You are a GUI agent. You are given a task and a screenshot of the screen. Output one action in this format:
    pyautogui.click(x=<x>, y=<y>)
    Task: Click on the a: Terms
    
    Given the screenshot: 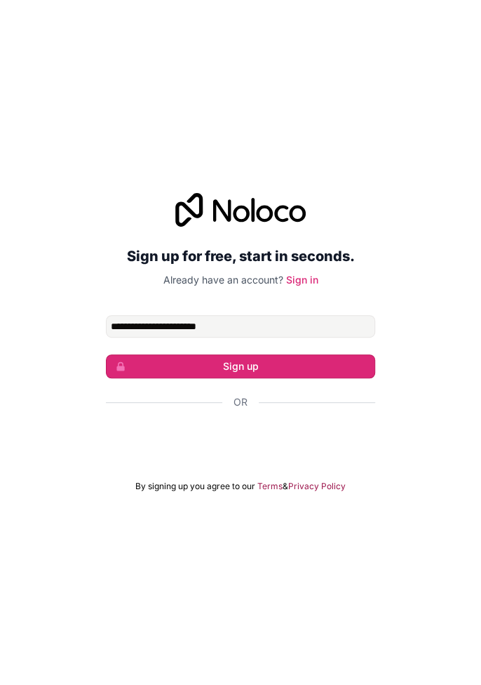 What is the action you would take?
    pyautogui.click(x=270, y=486)
    